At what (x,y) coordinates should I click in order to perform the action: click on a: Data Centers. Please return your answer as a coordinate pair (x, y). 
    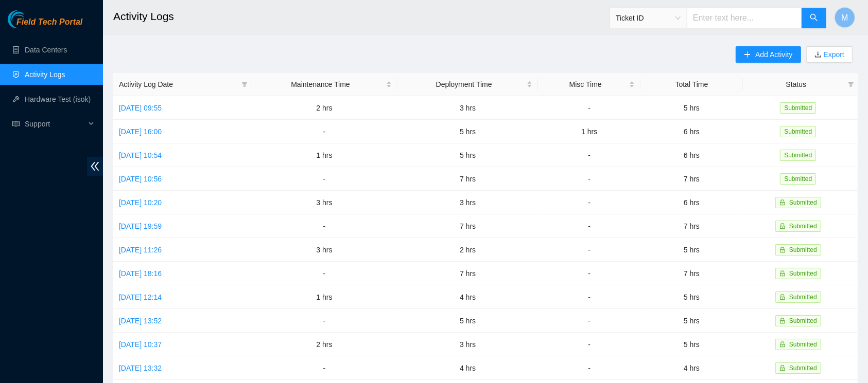
    Looking at the image, I should click on (46, 50).